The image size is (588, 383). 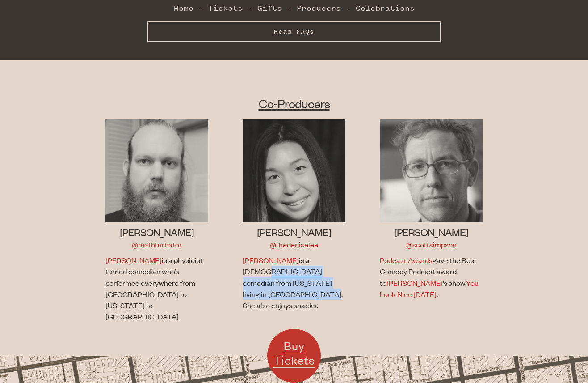 I want to click on a: @scottsimpson, so click(x=431, y=244).